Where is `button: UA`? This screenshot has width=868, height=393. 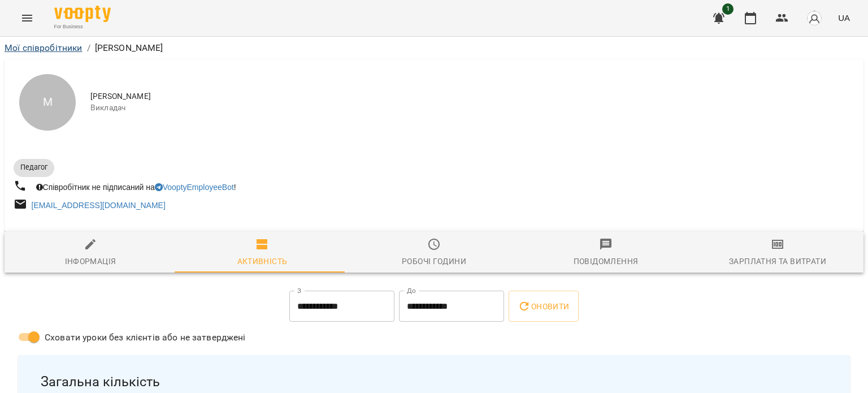 button: UA is located at coordinates (844, 17).